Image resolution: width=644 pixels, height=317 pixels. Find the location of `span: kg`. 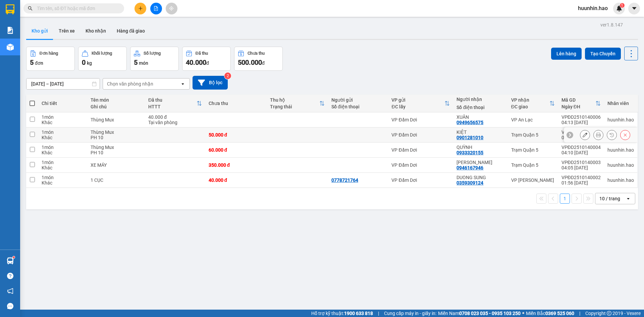

span: kg is located at coordinates (90, 63).